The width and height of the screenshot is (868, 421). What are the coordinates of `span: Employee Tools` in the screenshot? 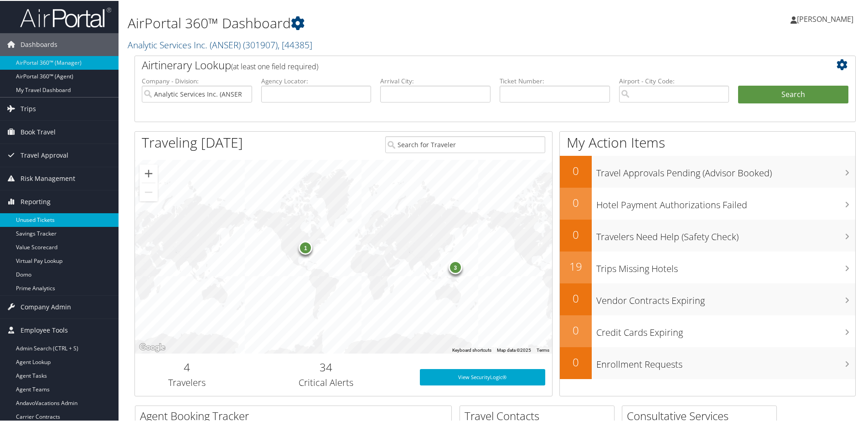 It's located at (44, 329).